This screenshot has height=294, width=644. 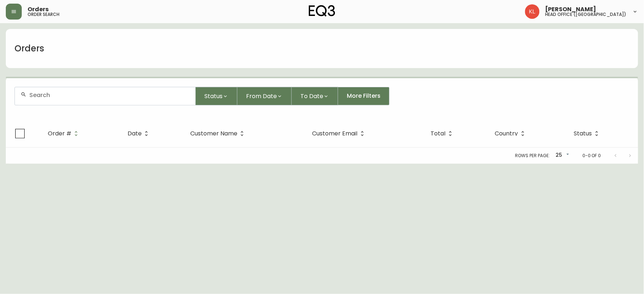 What do you see at coordinates (364, 95) in the screenshot?
I see `button: More Filters` at bounding box center [364, 95].